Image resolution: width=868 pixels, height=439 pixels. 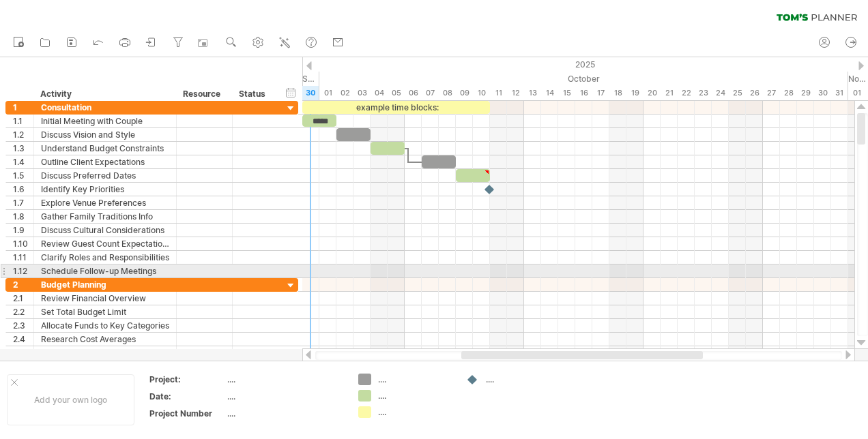 What do you see at coordinates (23, 243) in the screenshot?
I see `div: 1.10` at bounding box center [23, 243].